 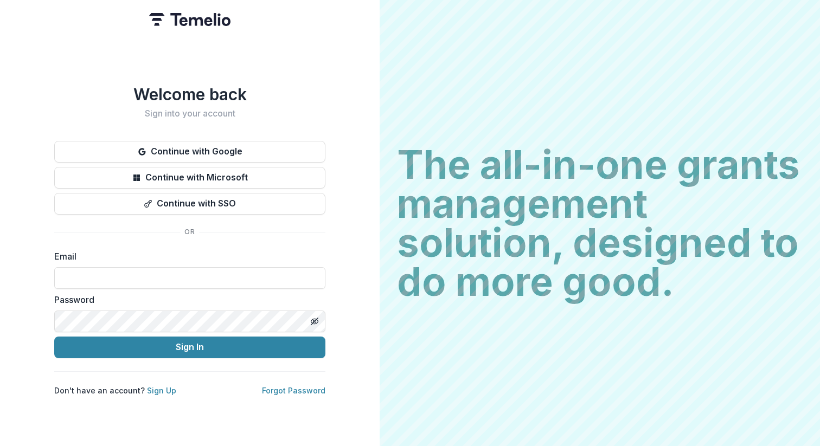 What do you see at coordinates (190, 94) in the screenshot?
I see `h1: Welcome back` at bounding box center [190, 94].